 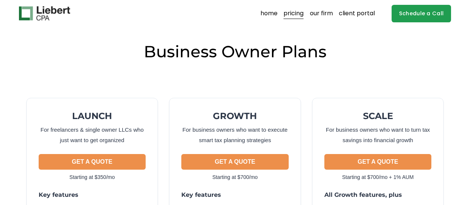 What do you see at coordinates (235, 135) in the screenshot?
I see `p: For business owners who want to execute smart tax planning strategies` at bounding box center [235, 135].